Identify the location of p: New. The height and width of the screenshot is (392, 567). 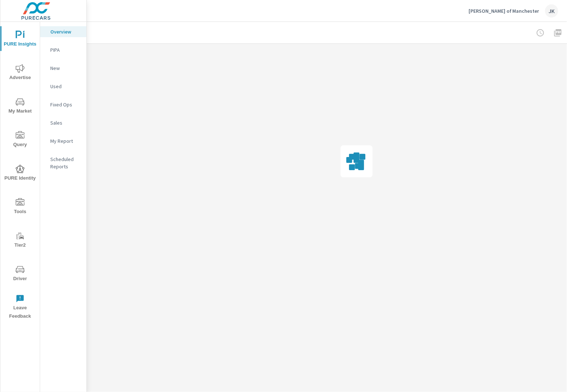
(65, 68).